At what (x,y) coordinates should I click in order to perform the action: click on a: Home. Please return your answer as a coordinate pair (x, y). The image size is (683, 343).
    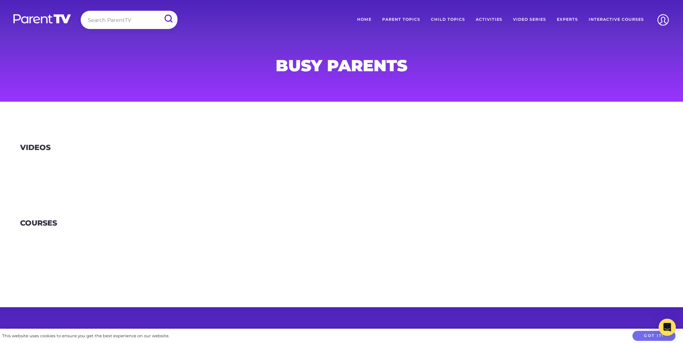
    Looking at the image, I should click on (364, 20).